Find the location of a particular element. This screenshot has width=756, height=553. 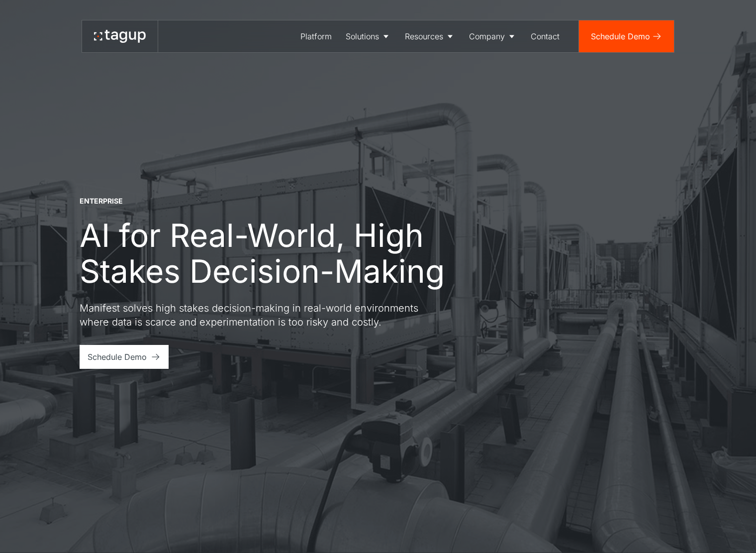

div: Platform is located at coordinates (316, 36).